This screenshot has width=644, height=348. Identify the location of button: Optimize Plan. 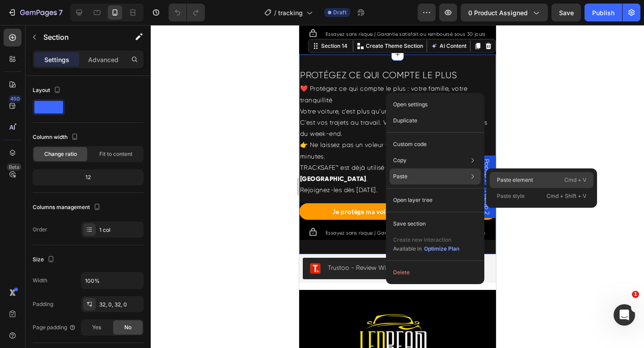
(441, 249).